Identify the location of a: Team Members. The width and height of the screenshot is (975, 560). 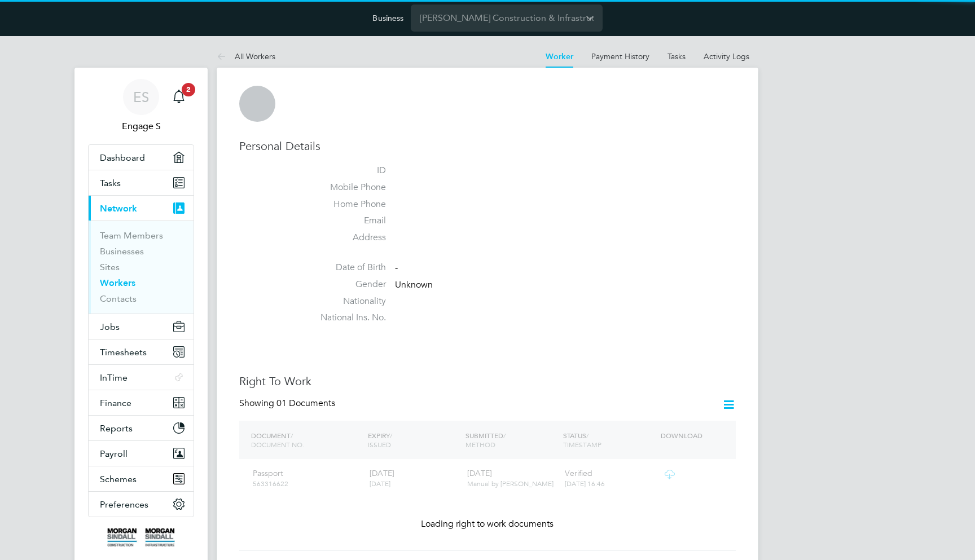
(132, 235).